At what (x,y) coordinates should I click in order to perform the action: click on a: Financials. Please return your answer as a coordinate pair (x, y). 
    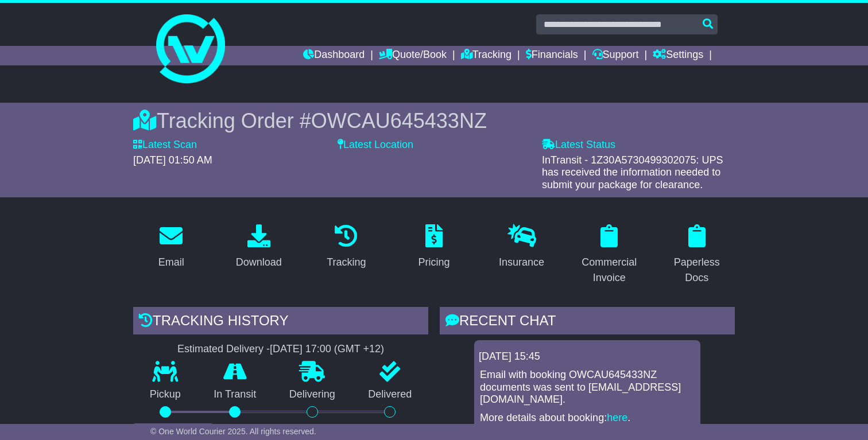
    Looking at the image, I should click on (552, 56).